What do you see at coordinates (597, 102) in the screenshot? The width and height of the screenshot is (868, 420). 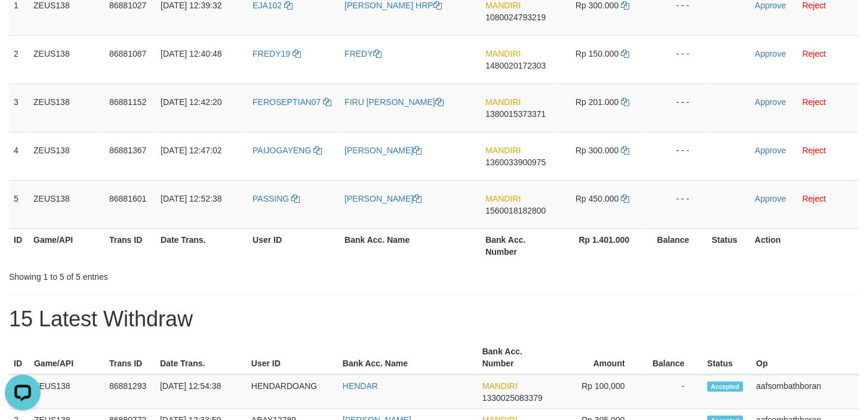 I see `span: Rp 201.000` at bounding box center [597, 102].